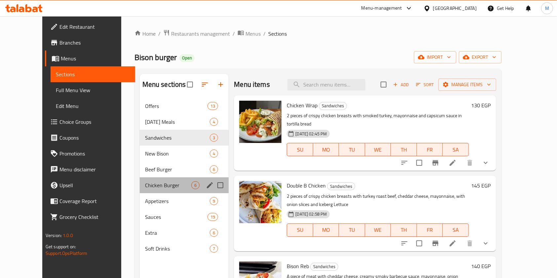 This screenshot has height=278, width=557. Describe the element at coordinates (326, 150) in the screenshot. I see `button: MO` at that location.